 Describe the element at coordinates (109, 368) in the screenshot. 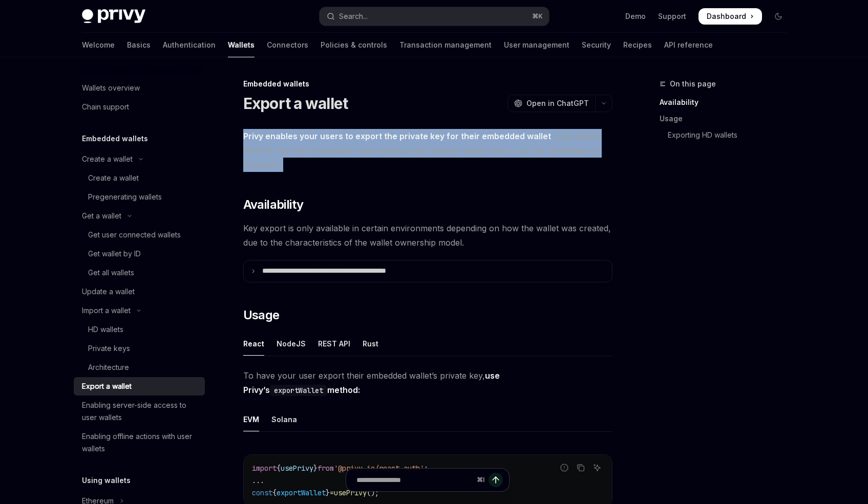

I see `div: Architecture` at that location.